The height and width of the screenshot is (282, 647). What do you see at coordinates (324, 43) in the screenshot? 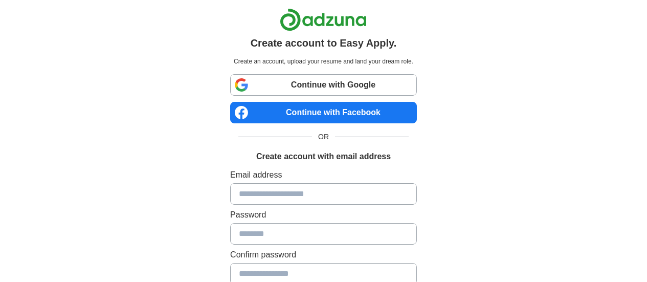
I see `h1: Create account to Easy Apply.` at bounding box center [324, 43].